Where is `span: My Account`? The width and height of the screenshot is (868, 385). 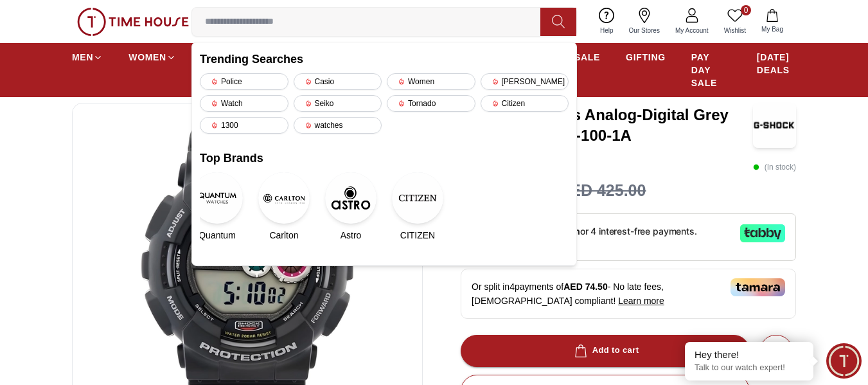 span: My Account is located at coordinates (692, 30).